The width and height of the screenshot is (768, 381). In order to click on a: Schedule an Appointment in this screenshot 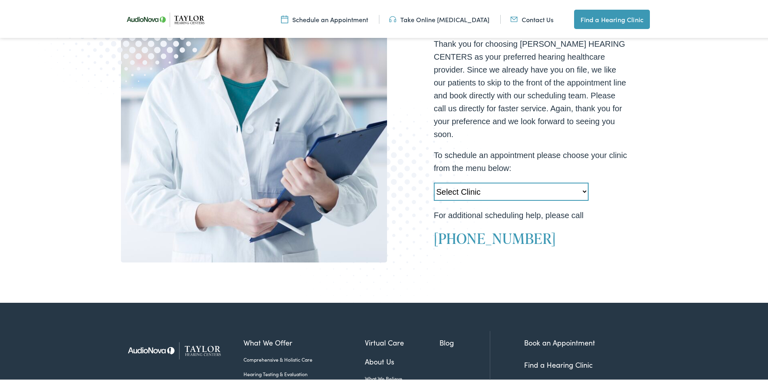, I will do `click(325, 18)`.